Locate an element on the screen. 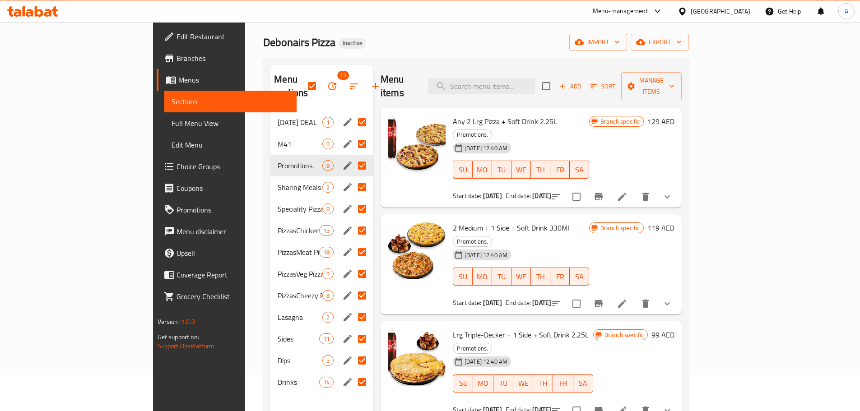 The width and height of the screenshot is (860, 411). span: Edit Restaurant is located at coordinates (233, 37).